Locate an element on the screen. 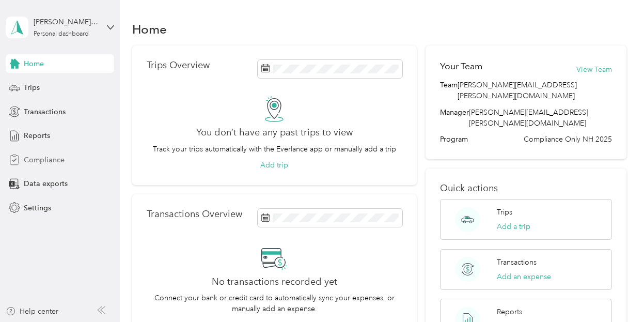 The width and height of the screenshot is (644, 322). span: Manager is located at coordinates (455, 118).